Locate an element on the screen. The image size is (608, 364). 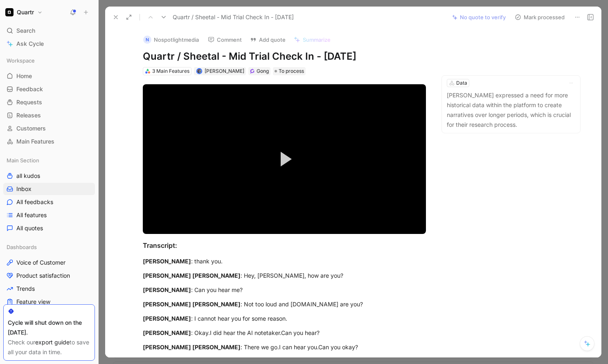
div: : Okay.I did hear the AI notetaker.Can you hear? is located at coordinates (285, 333).